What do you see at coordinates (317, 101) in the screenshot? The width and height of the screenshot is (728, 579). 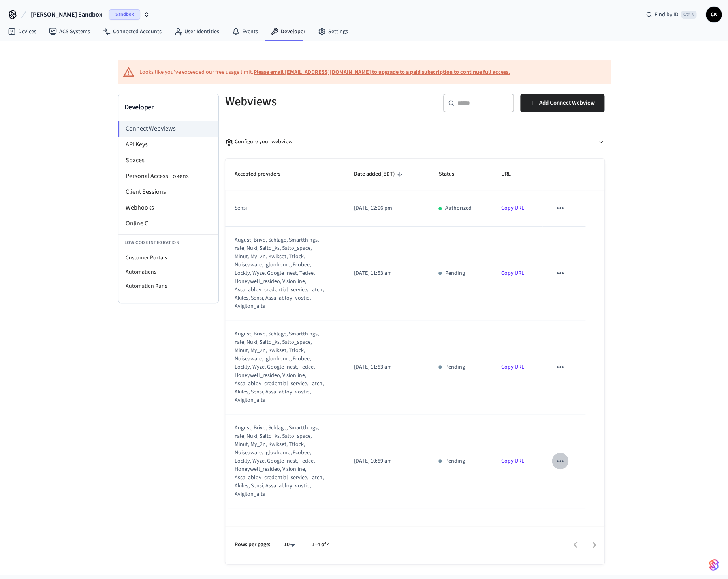 I see `h5: Webviews` at bounding box center [317, 101].